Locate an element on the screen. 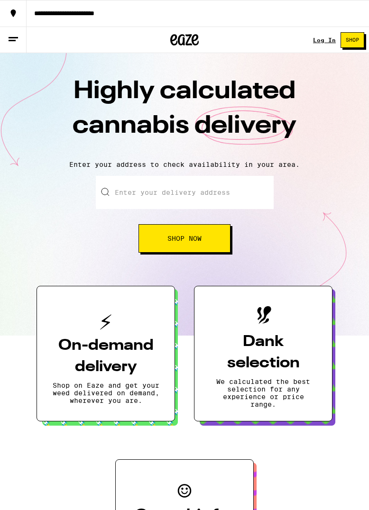 This screenshot has height=510, width=369. h3: Dank selection is located at coordinates (263, 353).